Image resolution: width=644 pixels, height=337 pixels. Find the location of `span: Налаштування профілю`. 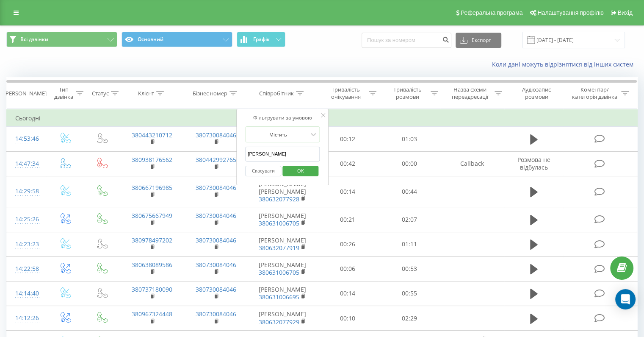

span: Налаштування профілю is located at coordinates (570, 13).